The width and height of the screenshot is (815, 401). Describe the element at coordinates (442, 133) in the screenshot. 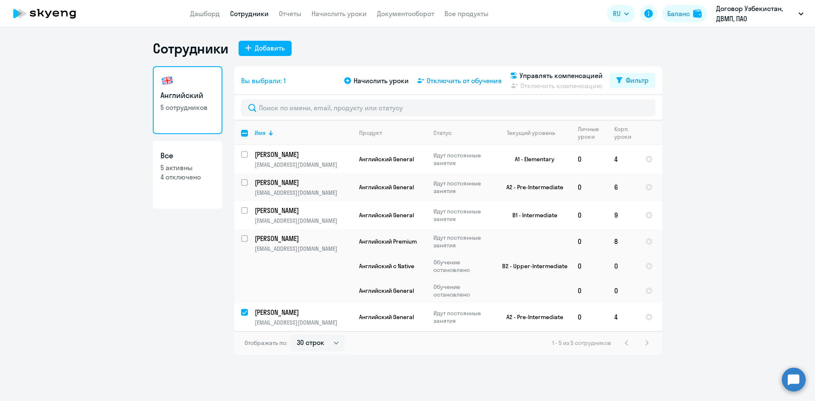

I see `div: Статус` at that location.